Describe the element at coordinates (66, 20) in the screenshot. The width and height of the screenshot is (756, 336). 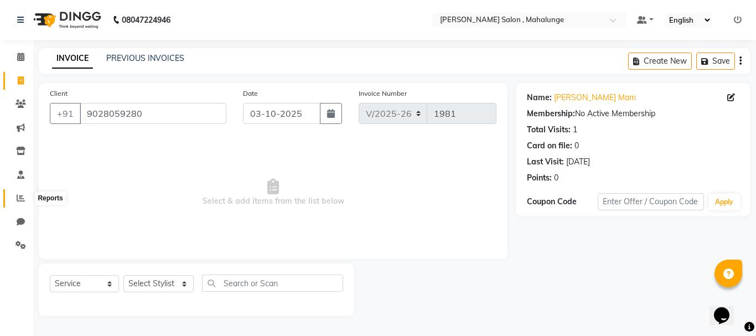
I see `img: logo` at that location.